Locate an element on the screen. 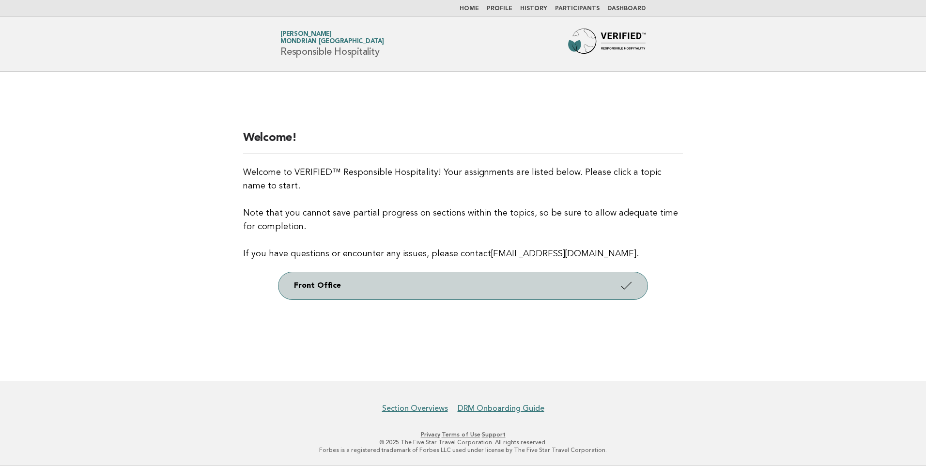 This screenshot has height=466, width=926. p: © 2025 The Five Star Travel Corporation. All rights reserved. is located at coordinates (463, 442).